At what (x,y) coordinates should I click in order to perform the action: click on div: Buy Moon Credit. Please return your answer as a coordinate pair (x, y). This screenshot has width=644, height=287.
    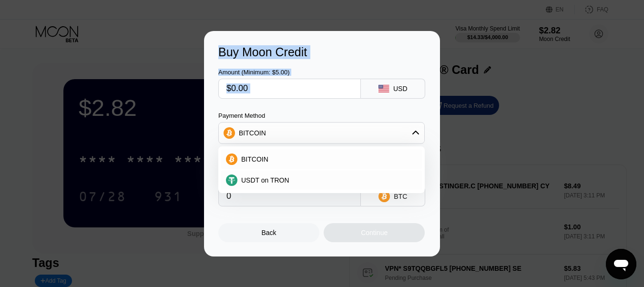
    Looking at the image, I should click on (322, 52).